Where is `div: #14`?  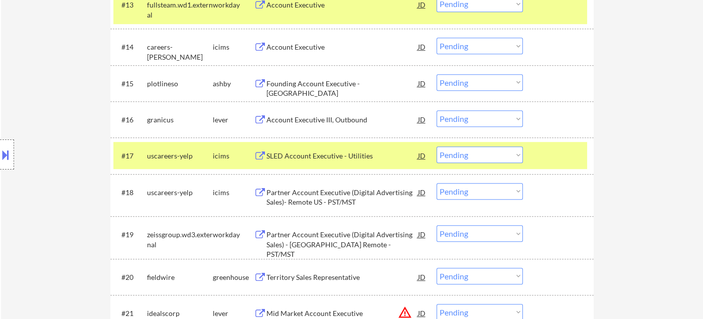
div: #14 is located at coordinates (130, 47).